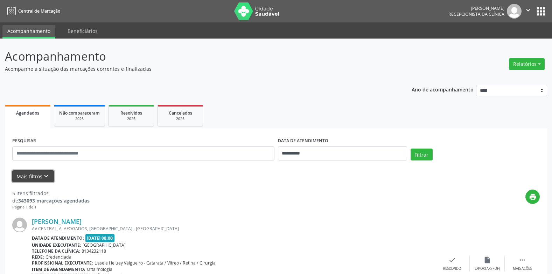 This screenshot has height=274, width=552. I want to click on i: check, so click(452, 260).